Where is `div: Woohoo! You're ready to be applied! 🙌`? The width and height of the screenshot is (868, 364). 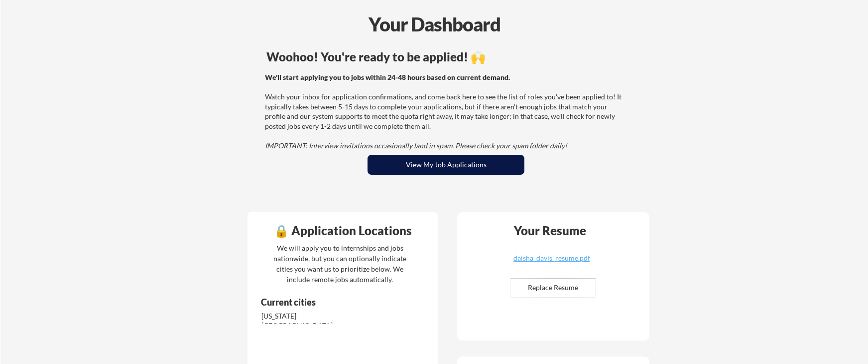
div: Woohoo! You're ready to be applied! 🙌 is located at coordinates (446, 57).